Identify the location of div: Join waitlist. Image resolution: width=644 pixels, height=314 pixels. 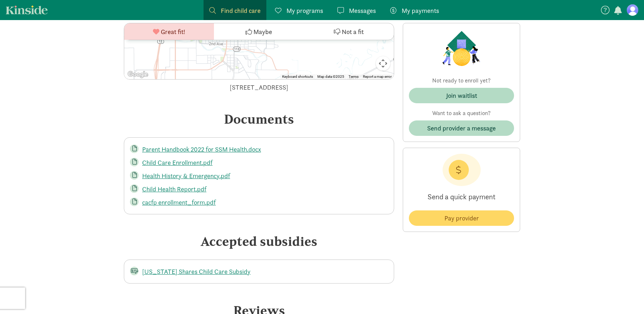
(462, 96).